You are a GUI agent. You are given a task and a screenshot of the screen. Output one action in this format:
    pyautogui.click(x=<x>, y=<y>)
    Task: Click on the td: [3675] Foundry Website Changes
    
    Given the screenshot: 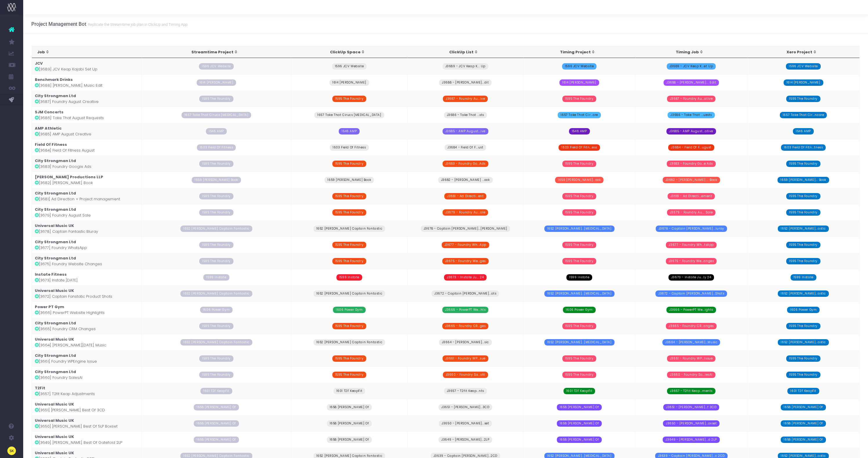 What is the action you would take?
    pyautogui.click(x=87, y=261)
    